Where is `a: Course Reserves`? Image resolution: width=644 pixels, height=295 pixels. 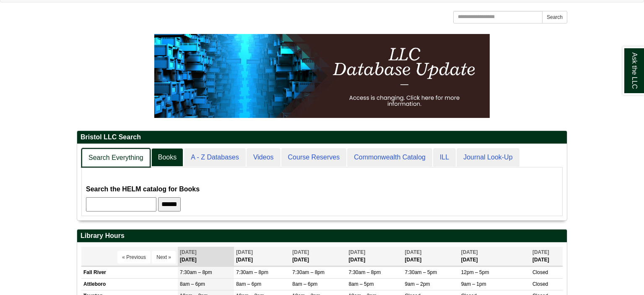
a: Course Reserves is located at coordinates (314, 157).